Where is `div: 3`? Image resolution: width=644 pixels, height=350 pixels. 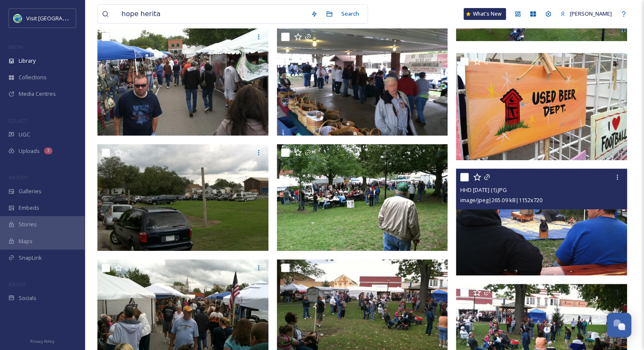 div: 3 is located at coordinates (49, 151).